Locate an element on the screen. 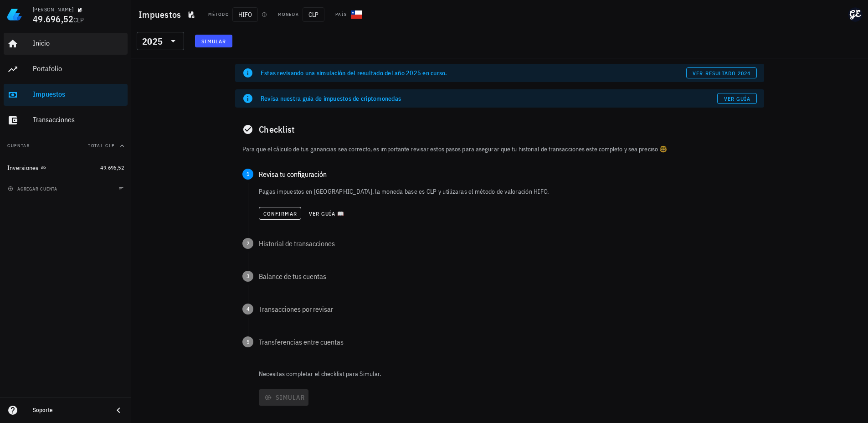 This screenshot has width=868, height=423. a: Impuestos is located at coordinates (65, 95).